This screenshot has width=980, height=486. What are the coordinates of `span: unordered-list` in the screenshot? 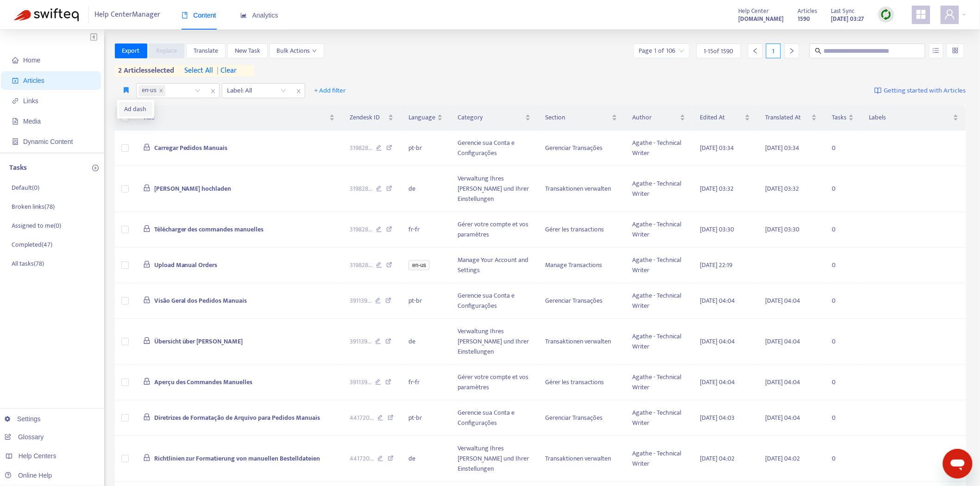 It's located at (936, 50).